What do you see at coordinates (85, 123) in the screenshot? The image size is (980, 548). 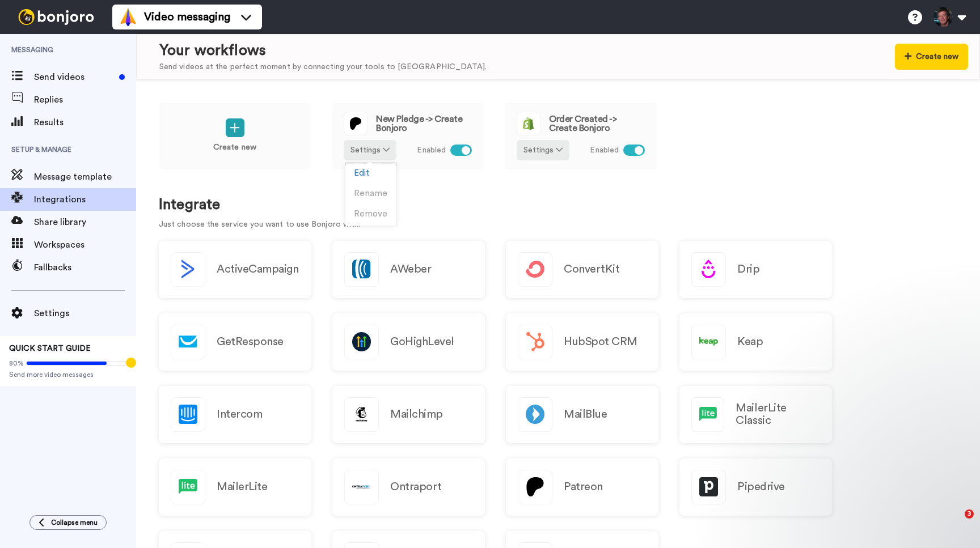 I see `span: Results` at bounding box center [85, 123].